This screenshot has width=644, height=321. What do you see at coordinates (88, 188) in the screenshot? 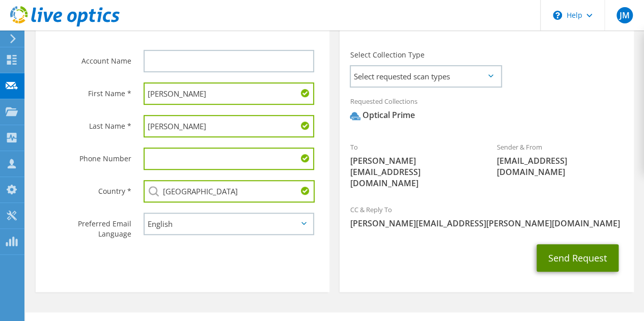
I see `label: Country *` at bounding box center [88, 188].